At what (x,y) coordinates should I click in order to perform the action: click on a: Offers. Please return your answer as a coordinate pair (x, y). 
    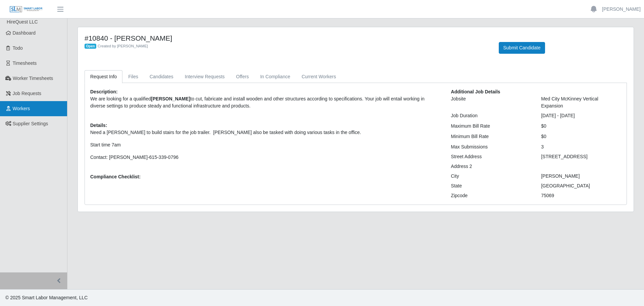
    Looking at the image, I should click on (242, 77).